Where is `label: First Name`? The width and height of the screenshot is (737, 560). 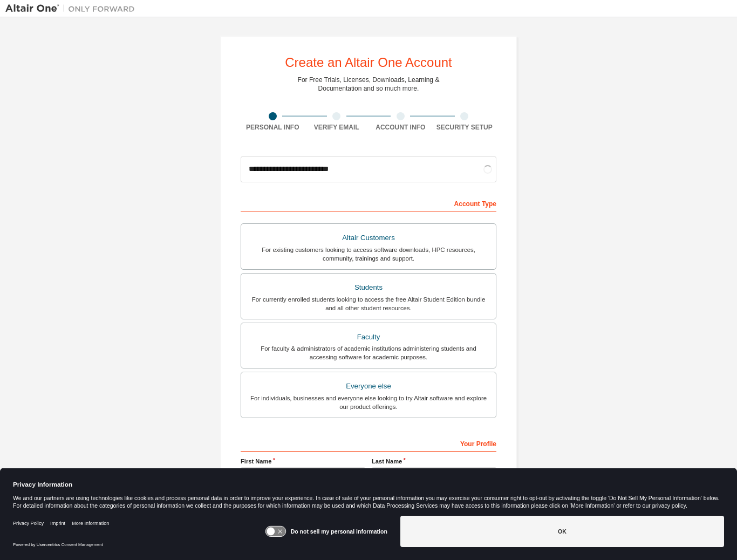 label: First Name is located at coordinates (303, 461).